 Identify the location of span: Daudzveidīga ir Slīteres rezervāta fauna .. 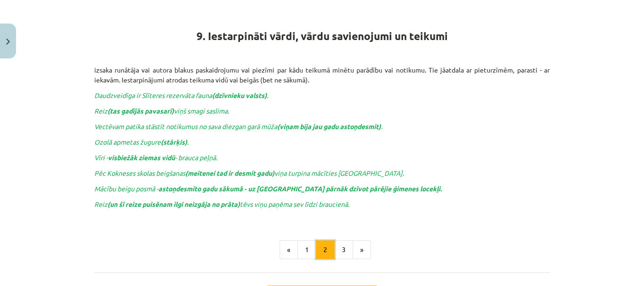
(181, 95).